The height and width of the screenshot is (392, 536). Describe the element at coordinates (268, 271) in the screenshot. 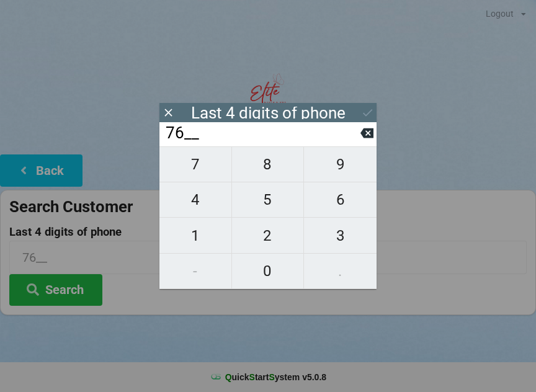

I see `button: 0` at that location.